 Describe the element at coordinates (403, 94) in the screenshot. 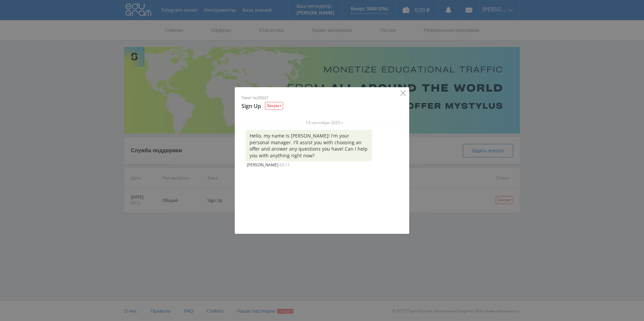

I see `button: Close` at that location.